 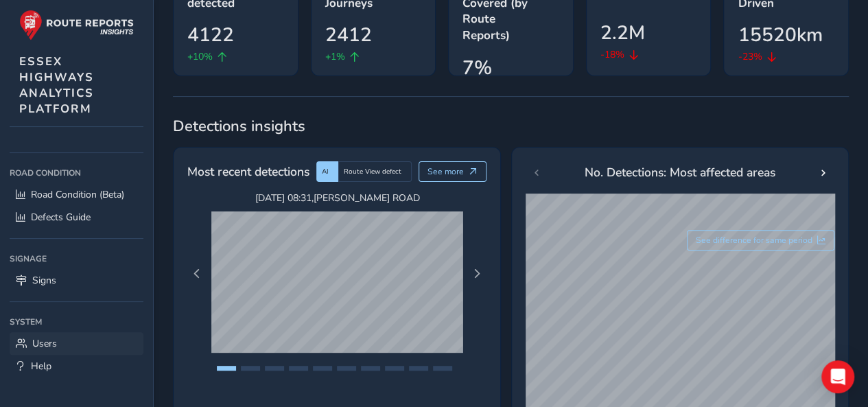 What do you see at coordinates (76, 173) in the screenshot?
I see `div: Road Condition` at bounding box center [76, 173].